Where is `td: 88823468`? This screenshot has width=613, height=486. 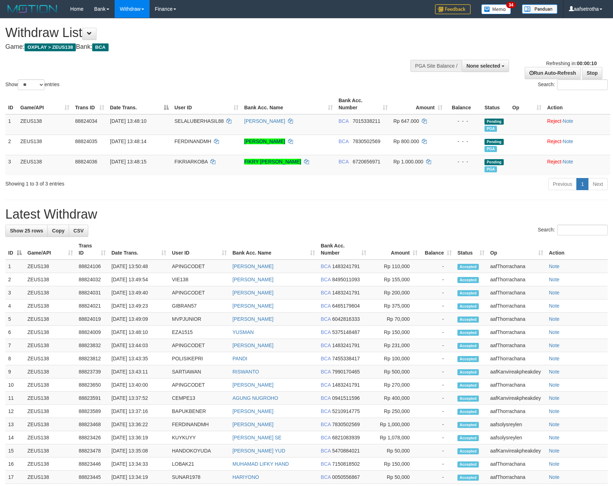
td: 88823468 is located at coordinates (92, 424).